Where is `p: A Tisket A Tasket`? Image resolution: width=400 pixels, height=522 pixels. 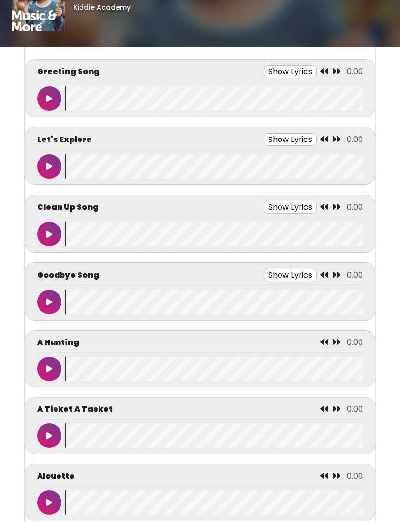 p: A Tisket A Tasket is located at coordinates (75, 410).